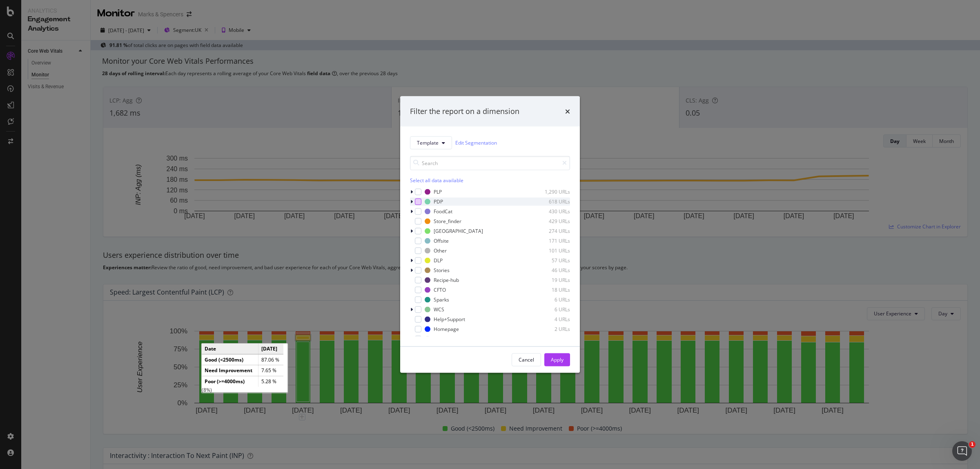  What do you see at coordinates (527, 359) in the screenshot?
I see `div: Cancel` at bounding box center [527, 359].